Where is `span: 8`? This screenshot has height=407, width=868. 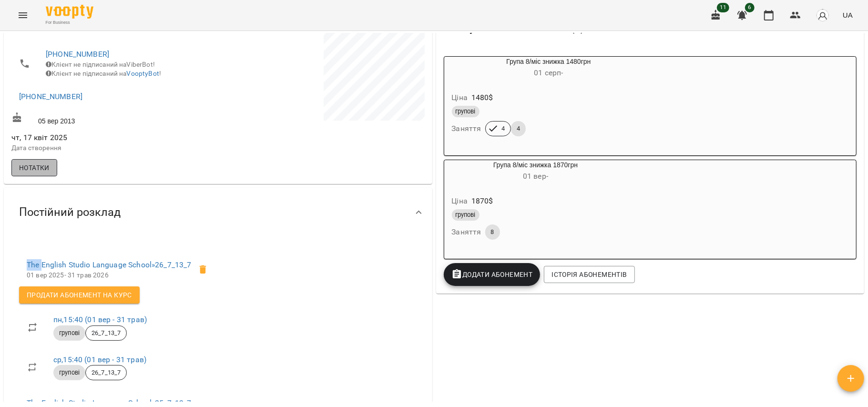
span: 8 is located at coordinates (492, 232).